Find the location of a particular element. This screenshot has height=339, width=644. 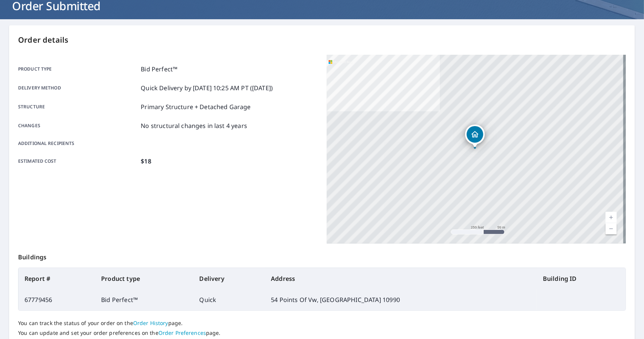

td: 67779456 is located at coordinates (57, 300).